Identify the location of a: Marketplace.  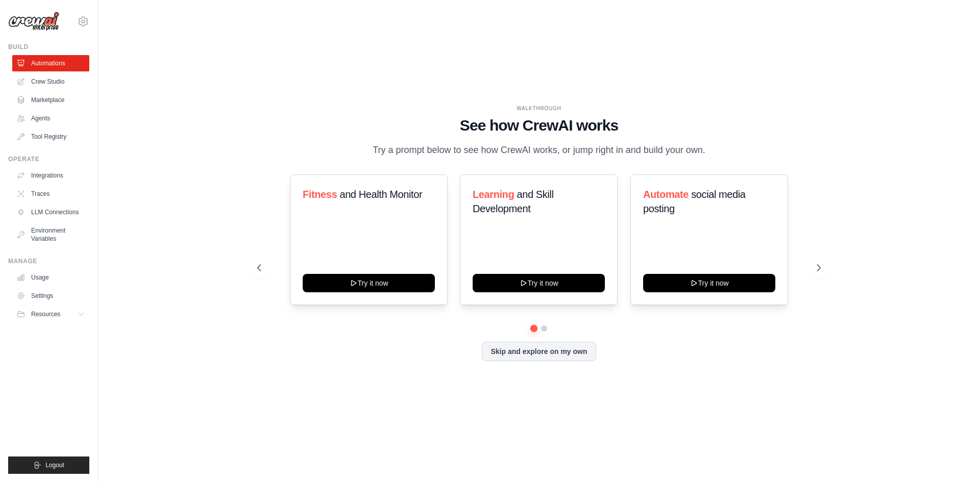
(51, 100).